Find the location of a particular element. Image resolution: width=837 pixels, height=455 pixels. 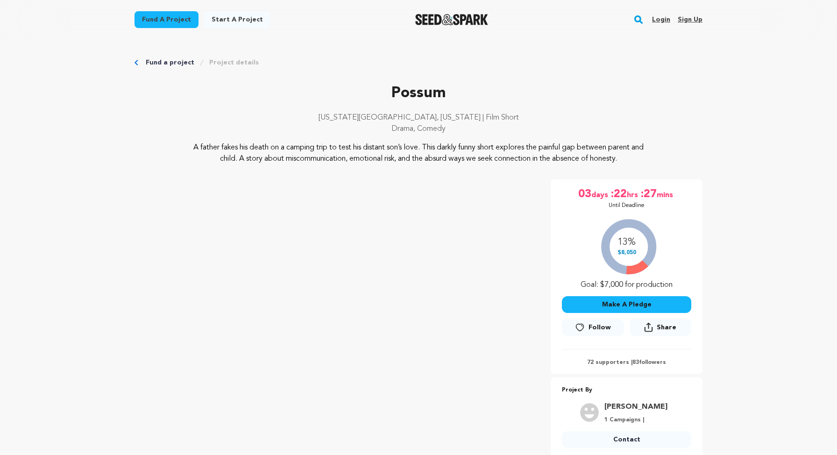

p: Project By is located at coordinates (627, 390).